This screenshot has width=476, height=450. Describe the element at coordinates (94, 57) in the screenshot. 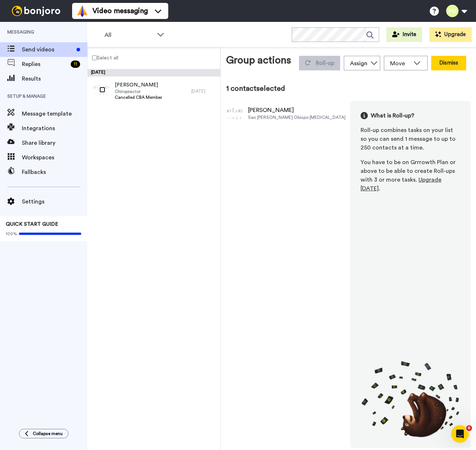

I see `input: Select all` at that location.